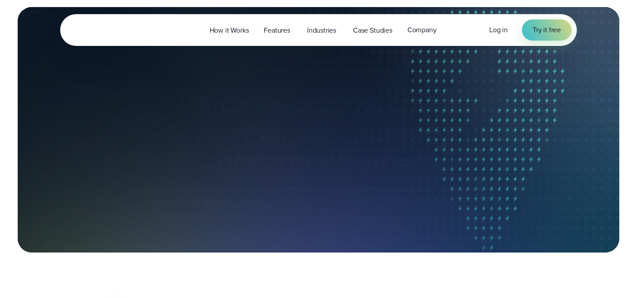 This screenshot has width=637, height=298. I want to click on span: Case Studies, so click(372, 31).